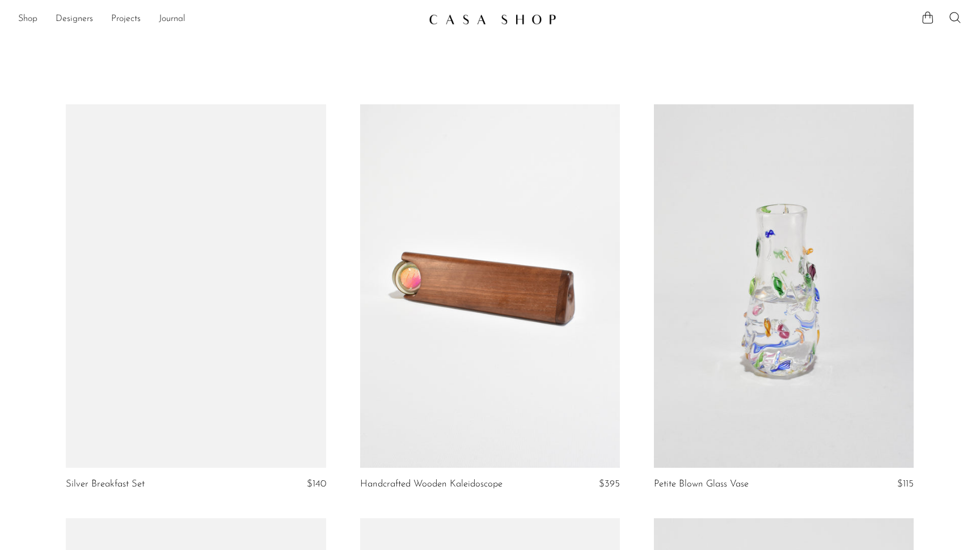  I want to click on ul: NEW HEADER MENU, so click(219, 20).